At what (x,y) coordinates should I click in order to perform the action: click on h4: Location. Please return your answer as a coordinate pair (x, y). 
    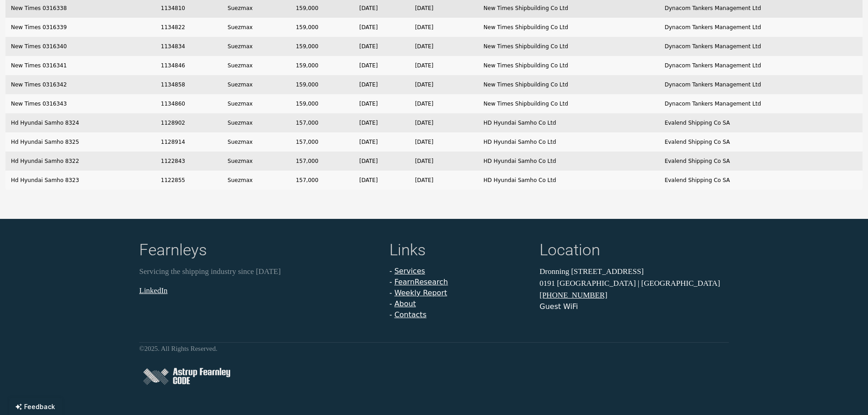
    Looking at the image, I should click on (635, 252).